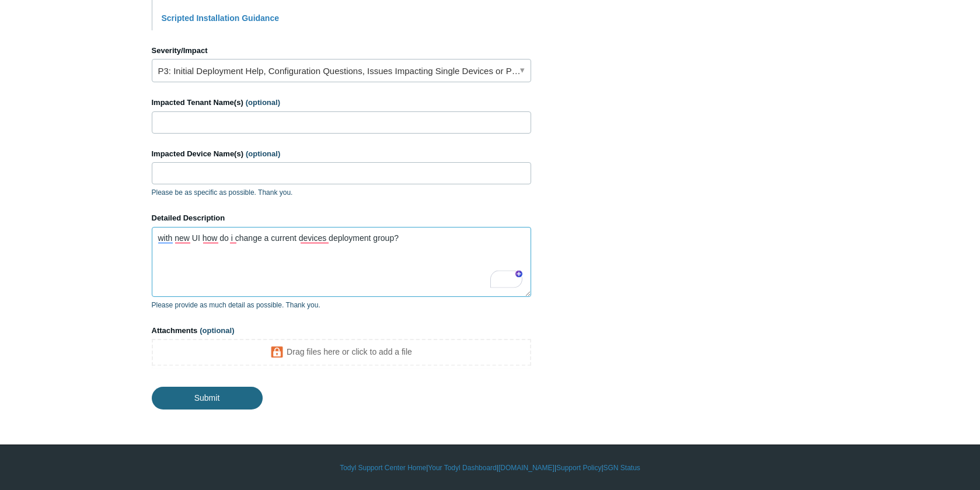 This screenshot has width=980, height=490. Describe the element at coordinates (342, 192) in the screenshot. I see `p: Please be as specific as possible. Thank you.` at that location.